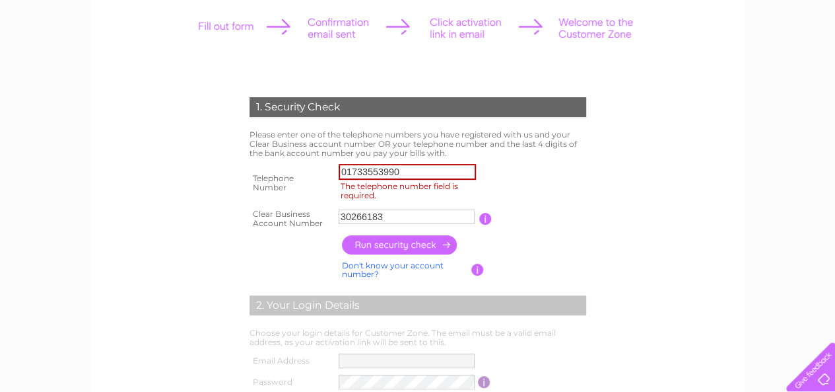 This screenshot has height=392, width=835. What do you see at coordinates (291, 361) in the screenshot?
I see `th: Email Address` at bounding box center [291, 361].